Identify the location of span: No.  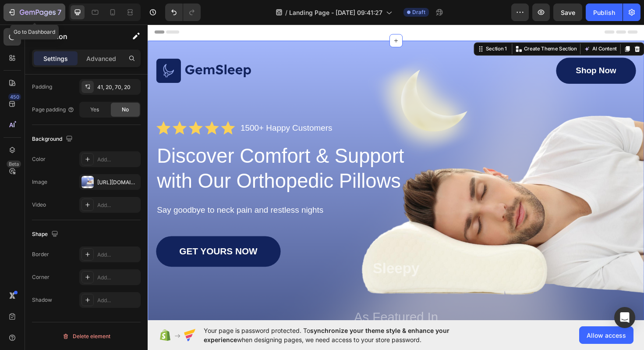
(126, 110).